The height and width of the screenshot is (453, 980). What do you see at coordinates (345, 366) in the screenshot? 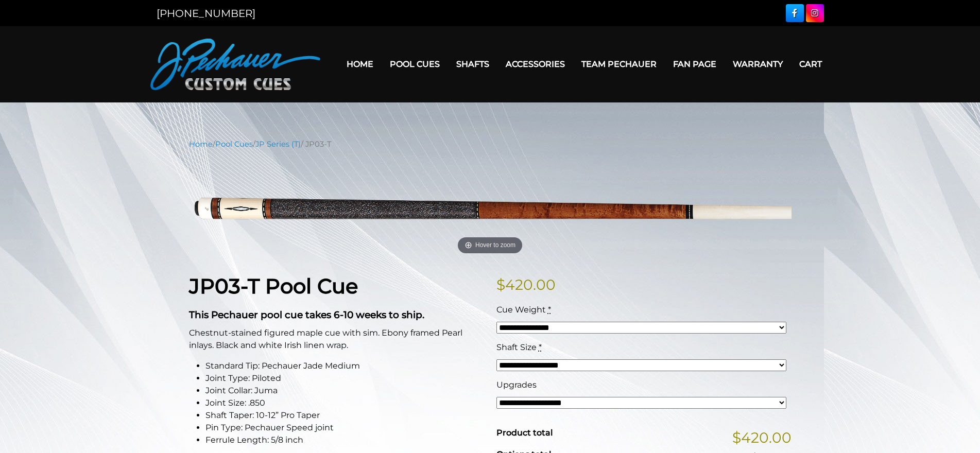
I see `li: Standard Tip: Pechauer Jade Medium` at bounding box center [345, 366].